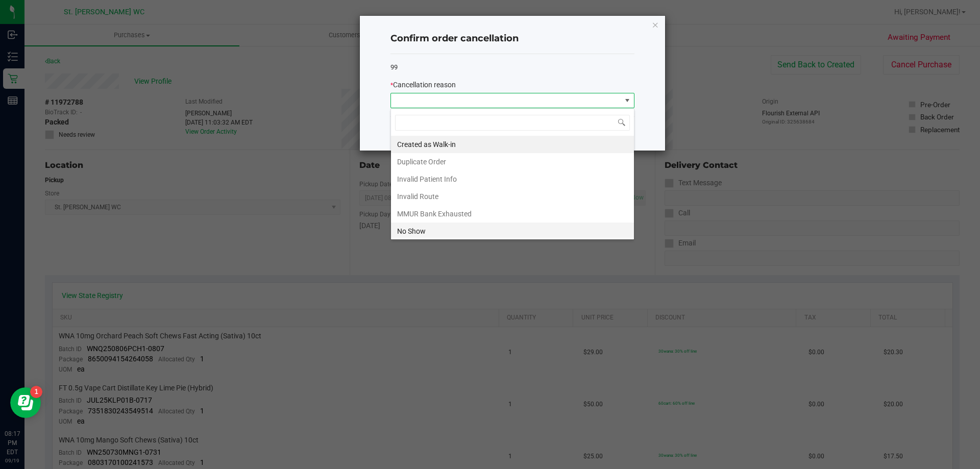  What do you see at coordinates (655, 24) in the screenshot?
I see `button: Close` at bounding box center [655, 24].